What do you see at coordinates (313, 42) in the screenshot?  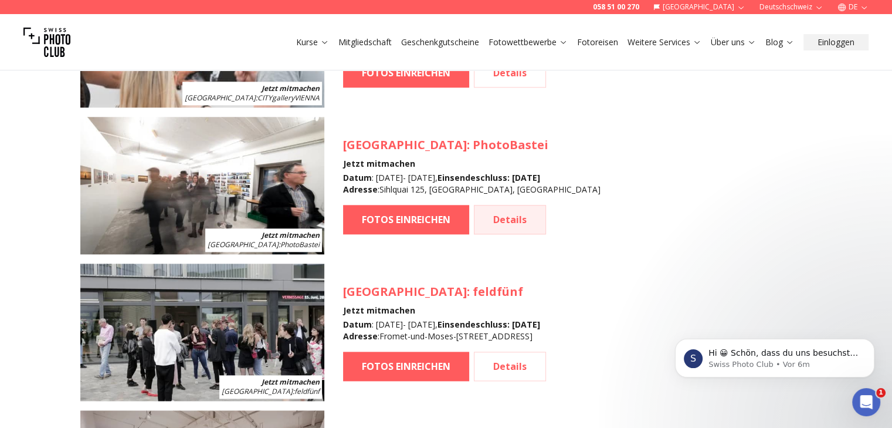 I see `a: Kurse` at bounding box center [313, 42].